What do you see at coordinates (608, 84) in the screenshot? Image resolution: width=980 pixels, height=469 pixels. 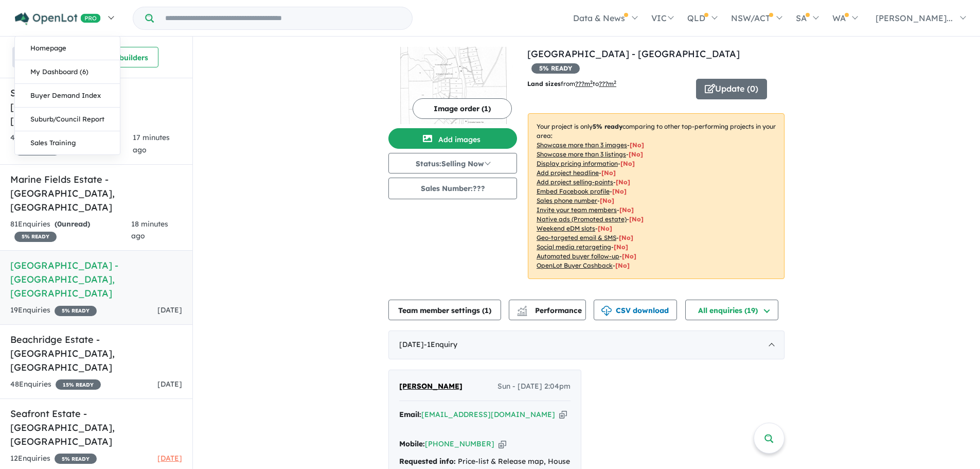 I see `u: ???m` at bounding box center [608, 84].